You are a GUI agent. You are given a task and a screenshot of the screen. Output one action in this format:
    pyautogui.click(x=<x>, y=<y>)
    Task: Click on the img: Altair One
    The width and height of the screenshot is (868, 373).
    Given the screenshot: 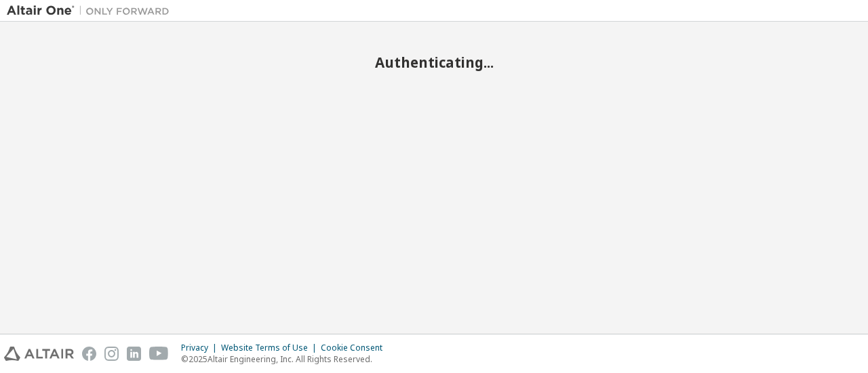 What is the action you would take?
    pyautogui.click(x=92, y=11)
    